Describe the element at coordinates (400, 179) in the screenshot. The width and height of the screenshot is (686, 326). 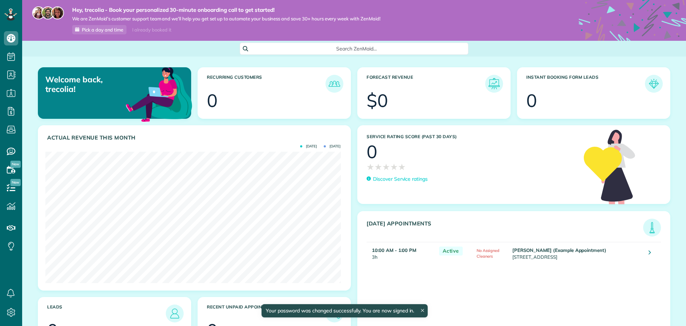
I see `p: Discover Service ratings` at that location.